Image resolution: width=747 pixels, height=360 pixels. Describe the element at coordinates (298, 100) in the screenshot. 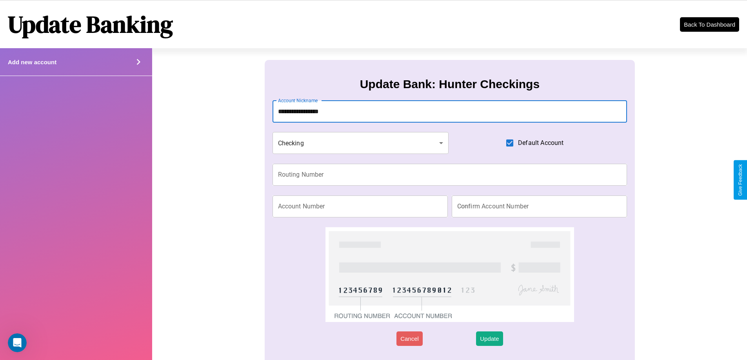

I see `label: Account Nickname` at that location.